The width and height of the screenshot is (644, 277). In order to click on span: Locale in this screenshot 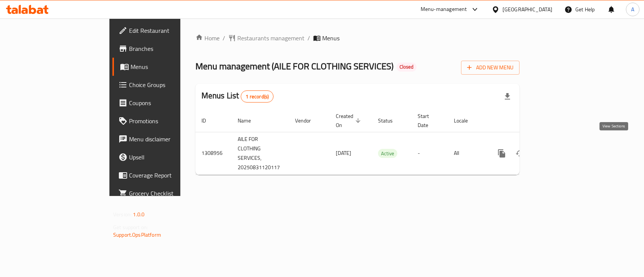, I will do `click(465, 121)`.